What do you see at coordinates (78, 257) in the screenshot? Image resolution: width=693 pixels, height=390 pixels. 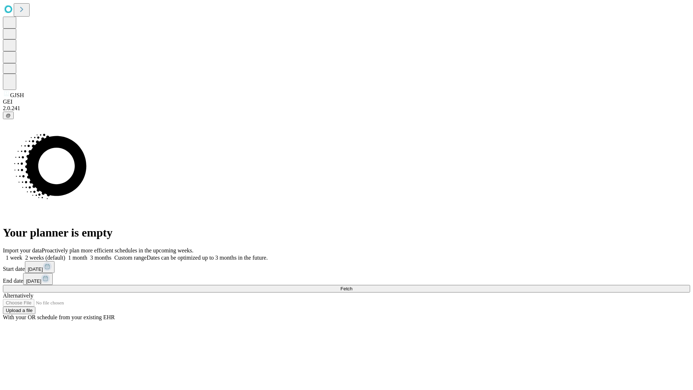 I see `span: 1 month` at bounding box center [78, 257].